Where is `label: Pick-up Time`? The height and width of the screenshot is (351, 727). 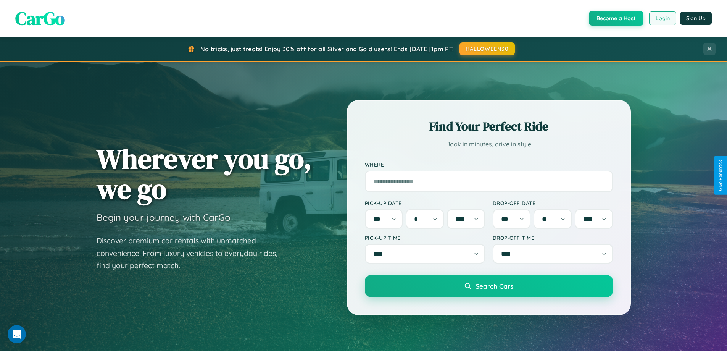
label: Pick-up Time is located at coordinates (425, 237).